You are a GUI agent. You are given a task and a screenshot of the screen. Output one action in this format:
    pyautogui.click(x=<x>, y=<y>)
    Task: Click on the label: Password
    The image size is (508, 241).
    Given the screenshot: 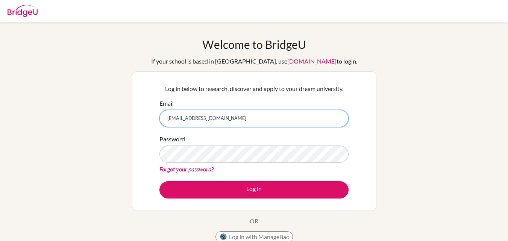 What is the action you would take?
    pyautogui.click(x=172, y=139)
    